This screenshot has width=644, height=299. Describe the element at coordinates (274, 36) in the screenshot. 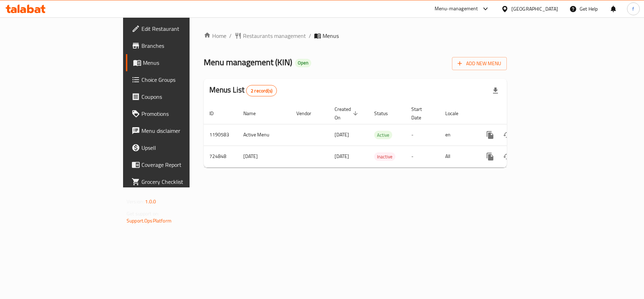

I see `span: Restaurants management` at that location.